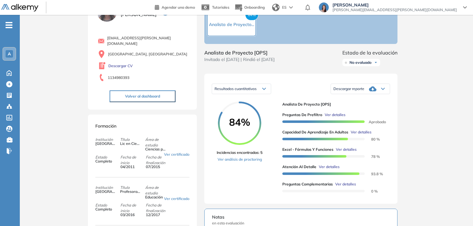  What do you see at coordinates (131, 167) in the screenshot?
I see `span: 04/2011` at bounding box center [131, 167].